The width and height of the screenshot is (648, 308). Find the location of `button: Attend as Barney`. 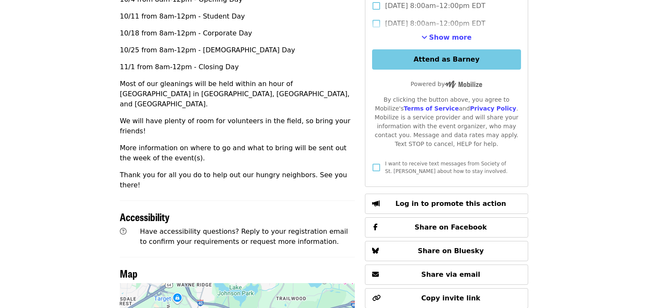

button: Attend as Barney is located at coordinates (446, 59).